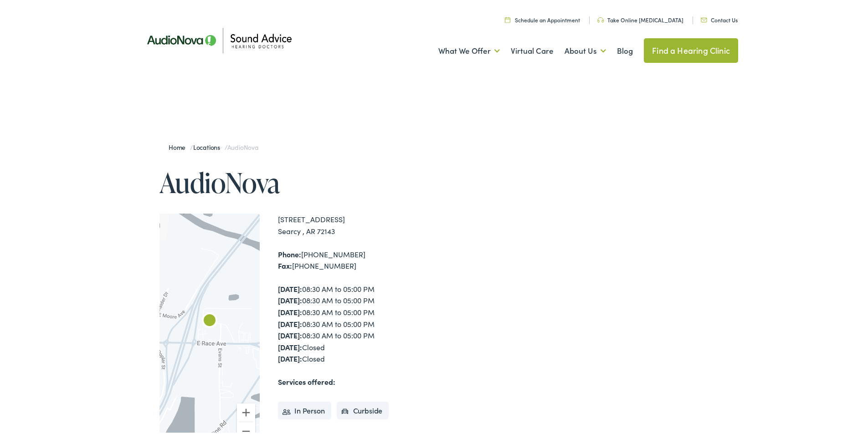 This screenshot has width=868, height=434. I want to click on a: What We Offer, so click(469, 50).